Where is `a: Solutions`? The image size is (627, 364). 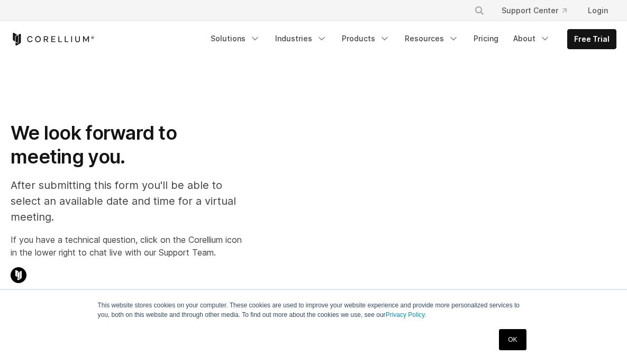
a: Solutions is located at coordinates (235, 39).